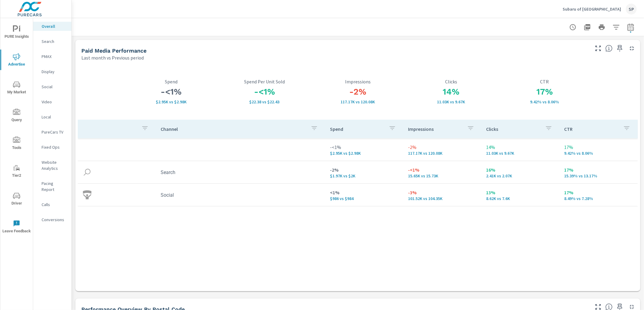 The width and height of the screenshot is (644, 310). I want to click on p: Last month vs Previous period, so click(112, 58).